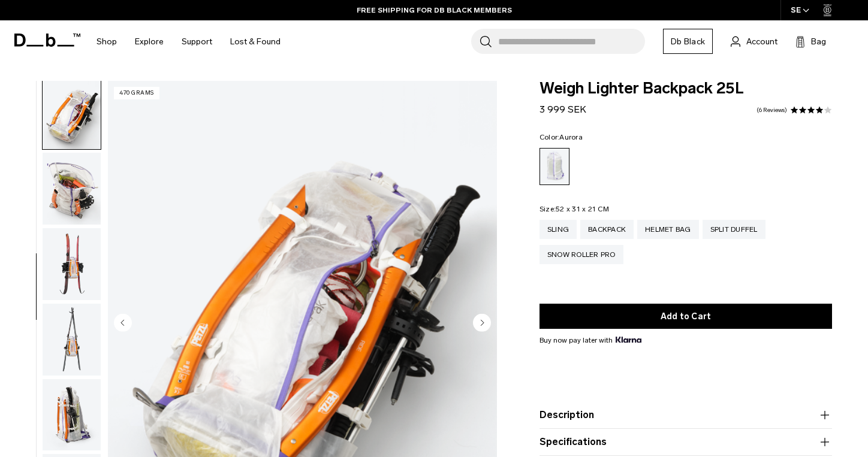 This screenshot has height=457, width=868. I want to click on a: Sling, so click(558, 230).